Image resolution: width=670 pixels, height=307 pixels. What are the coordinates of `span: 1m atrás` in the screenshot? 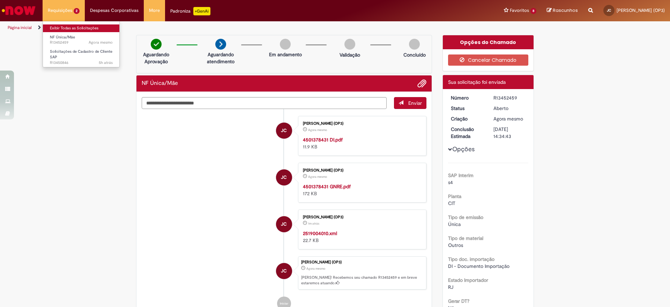 It's located at (314, 223).